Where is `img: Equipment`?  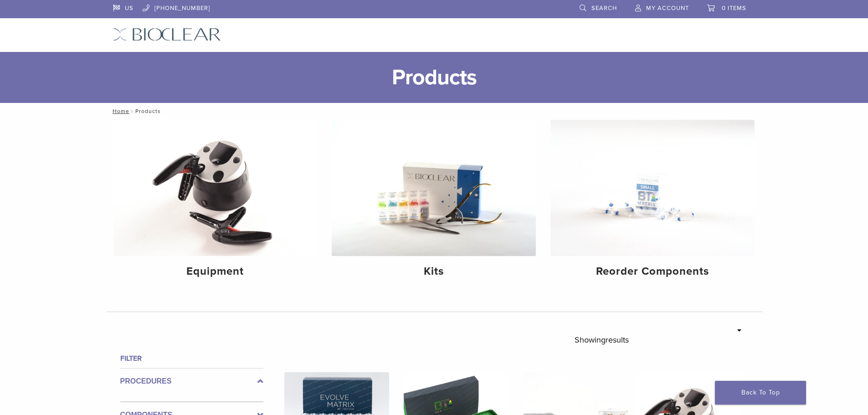
img: Equipment is located at coordinates (215, 188).